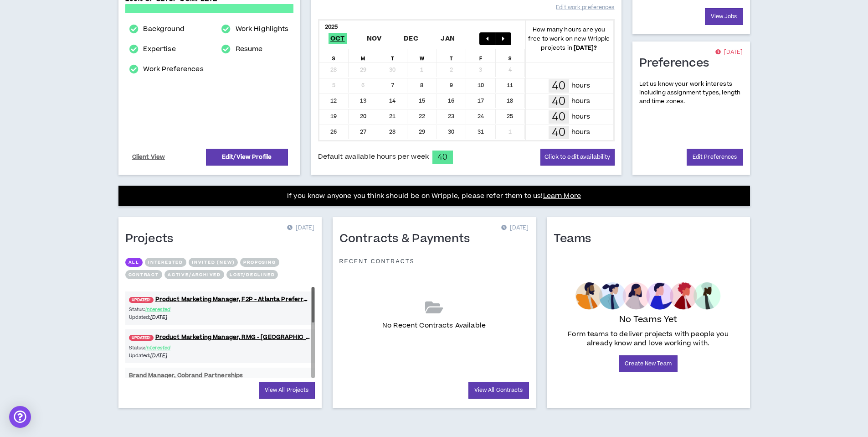 The width and height of the screenshot is (868, 437). What do you see at coordinates (148, 156) in the screenshot?
I see `a: Client View` at bounding box center [148, 156].